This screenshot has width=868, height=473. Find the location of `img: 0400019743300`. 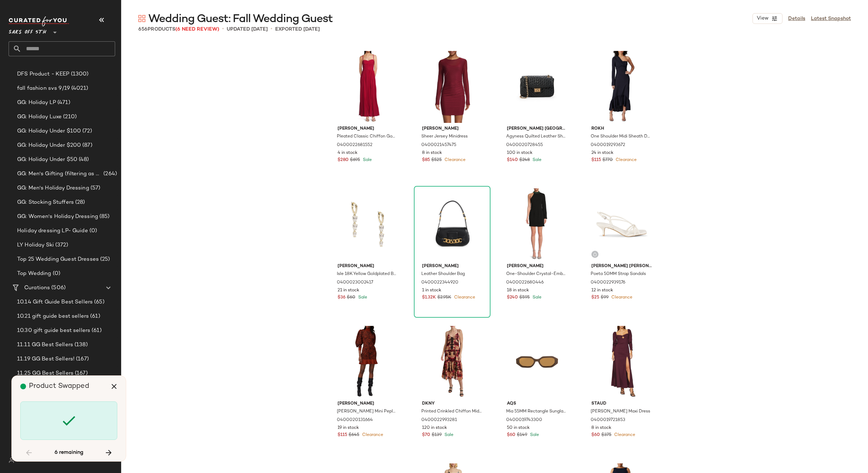

img: 0400019743300 is located at coordinates (537, 363).